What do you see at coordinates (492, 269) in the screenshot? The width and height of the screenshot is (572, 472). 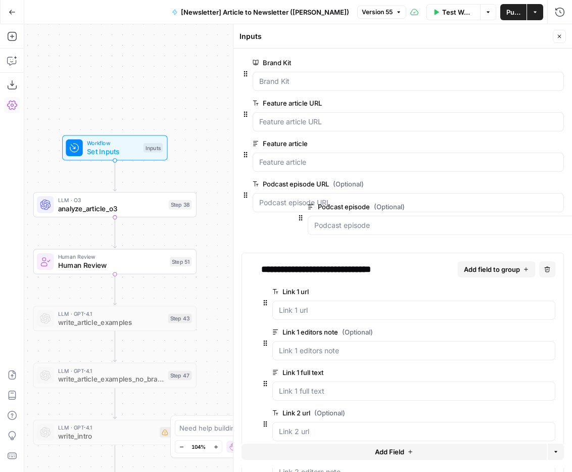 I see `span: Add field to group` at bounding box center [492, 269].